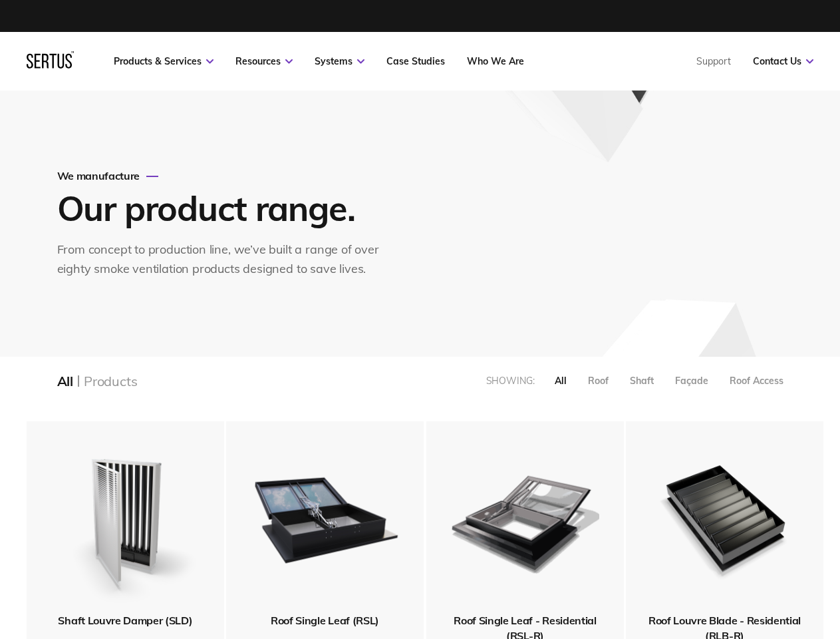 Image resolution: width=840 pixels, height=639 pixels. Describe the element at coordinates (714, 61) in the screenshot. I see `a: Support` at that location.